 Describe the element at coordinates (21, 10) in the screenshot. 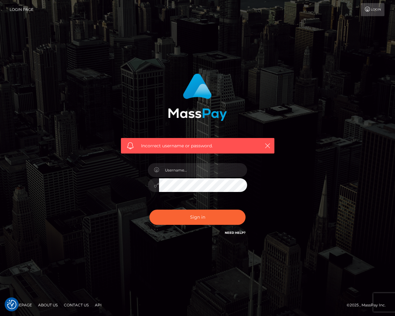

I see `a: Login Page` at that location.